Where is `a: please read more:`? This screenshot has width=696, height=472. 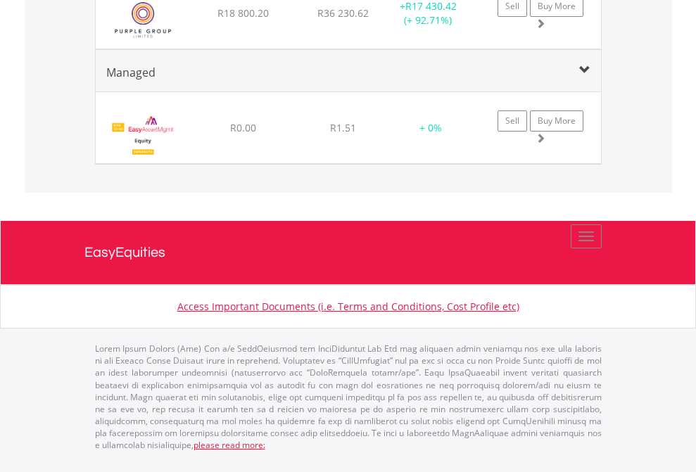
a: please read more: is located at coordinates (229, 445).